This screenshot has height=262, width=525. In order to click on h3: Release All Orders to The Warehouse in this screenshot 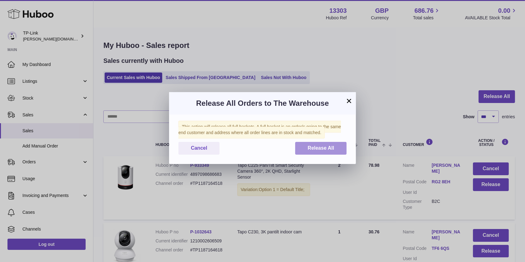, I will do `click(263, 103)`.